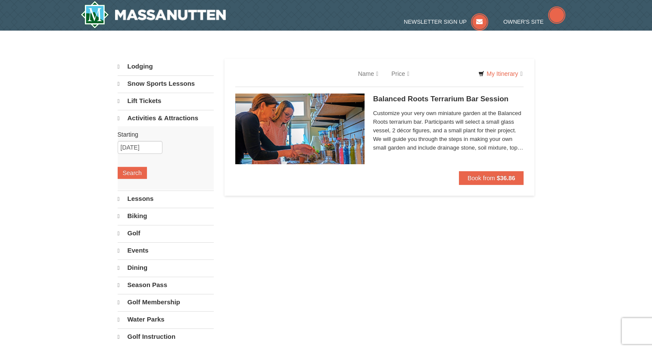 This screenshot has height=350, width=652. What do you see at coordinates (535, 22) in the screenshot?
I see `a: Owner's Site` at bounding box center [535, 22].